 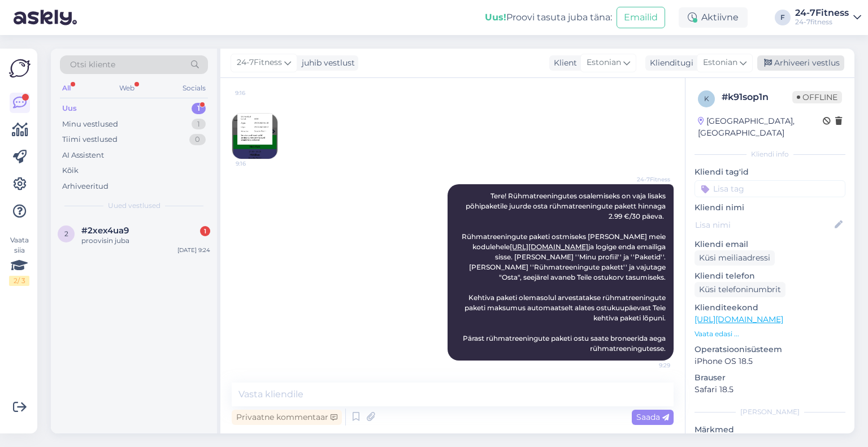 What do you see at coordinates (817, 97) in the screenshot?
I see `span: Offline` at bounding box center [817, 97].